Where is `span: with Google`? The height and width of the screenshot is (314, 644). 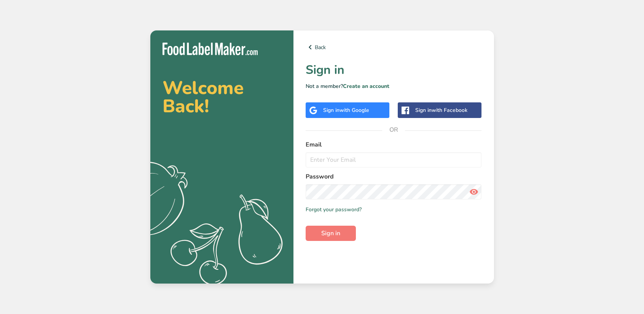 span: with Google is located at coordinates (354, 110).